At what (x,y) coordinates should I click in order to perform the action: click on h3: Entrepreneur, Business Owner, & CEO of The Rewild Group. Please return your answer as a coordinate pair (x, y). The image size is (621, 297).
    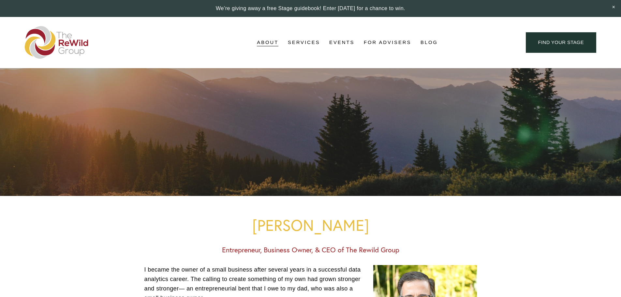
    Looking at the image, I should click on (311, 250).